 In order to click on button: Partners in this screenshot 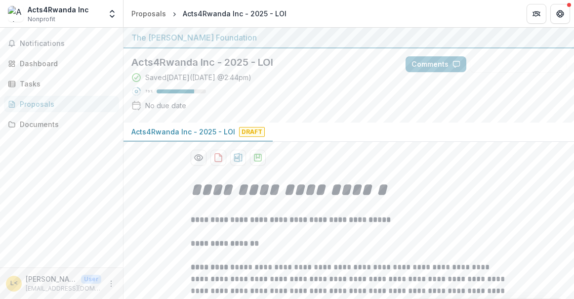, I will do `click(537, 14)`.